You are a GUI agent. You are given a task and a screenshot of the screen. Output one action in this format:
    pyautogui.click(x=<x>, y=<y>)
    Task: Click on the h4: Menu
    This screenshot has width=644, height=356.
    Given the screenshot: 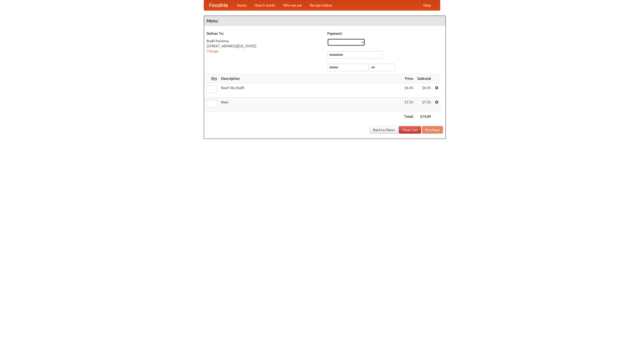 What is the action you would take?
    pyautogui.click(x=325, y=21)
    